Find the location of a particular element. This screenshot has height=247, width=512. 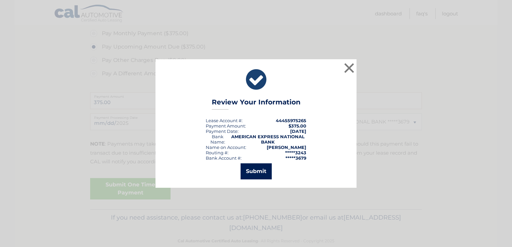

div: Name on Account: is located at coordinates (226, 147).